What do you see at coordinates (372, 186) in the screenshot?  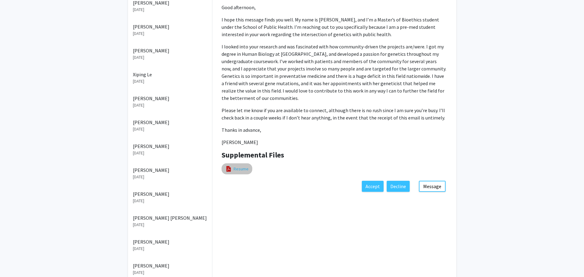 I see `button: Accept` at bounding box center [372, 186].